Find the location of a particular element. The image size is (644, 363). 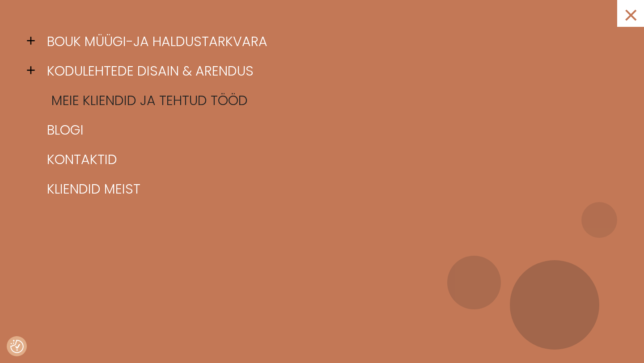

img: Revisit consent button is located at coordinates (17, 346).